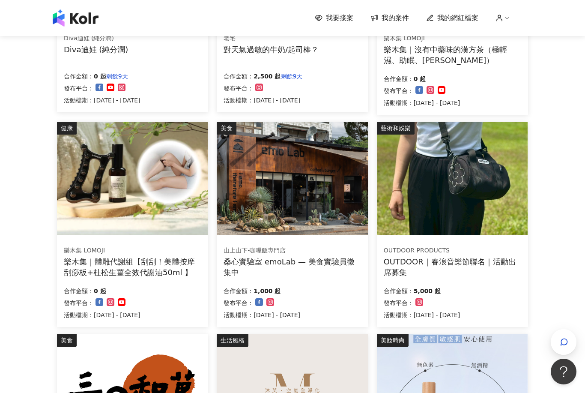 Image resolution: width=585 pixels, height=393 pixels. What do you see at coordinates (132, 267) in the screenshot?
I see `div: 樂木集｜體雕代謝組【刮刮！美體按摩刮痧板+杜松生薑全效代謝油50ml 】` at bounding box center [132, 267].